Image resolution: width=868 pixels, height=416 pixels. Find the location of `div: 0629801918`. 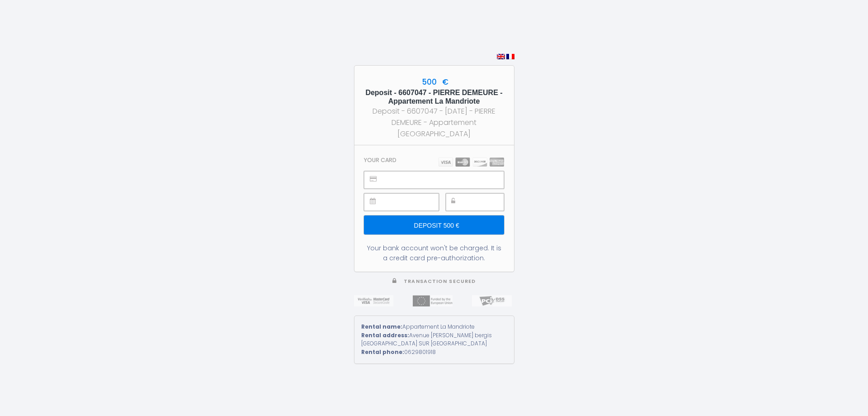

div: 0629801918 is located at coordinates (434, 352).